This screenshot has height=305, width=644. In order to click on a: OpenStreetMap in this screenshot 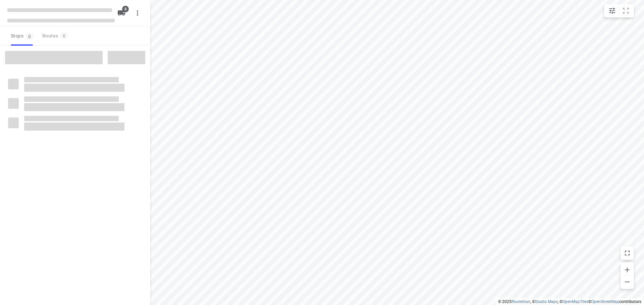, I will do `click(606, 302)`.